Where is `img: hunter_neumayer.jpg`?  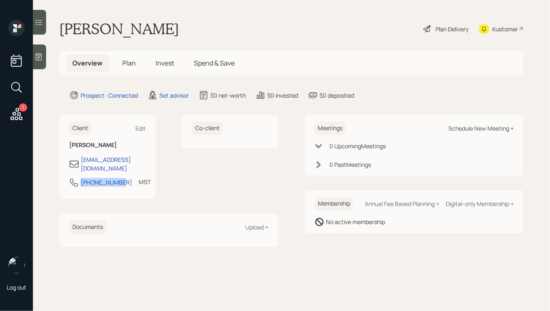
img: hunter_neumayer.jpg is located at coordinates (16, 265).